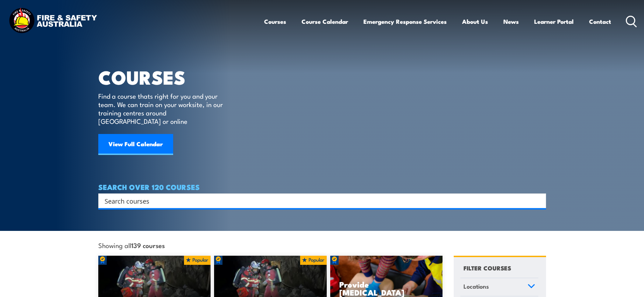  I want to click on a: Locations, so click(499, 288).